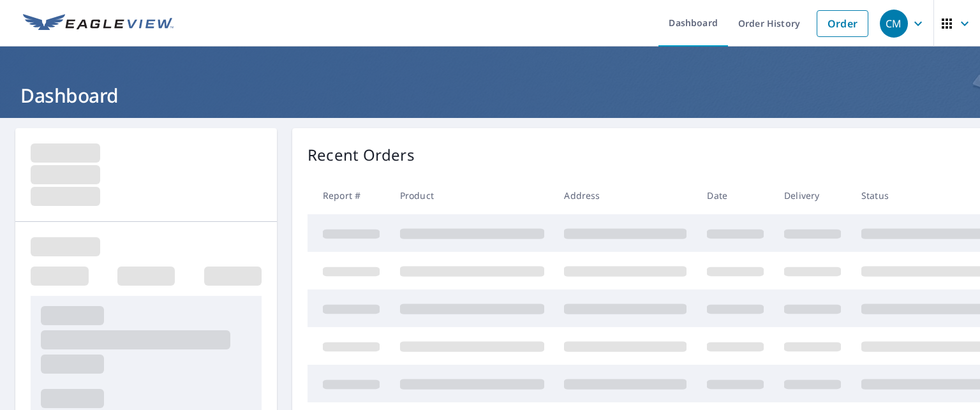  Describe the element at coordinates (893, 24) in the screenshot. I see `div: CM` at that location.